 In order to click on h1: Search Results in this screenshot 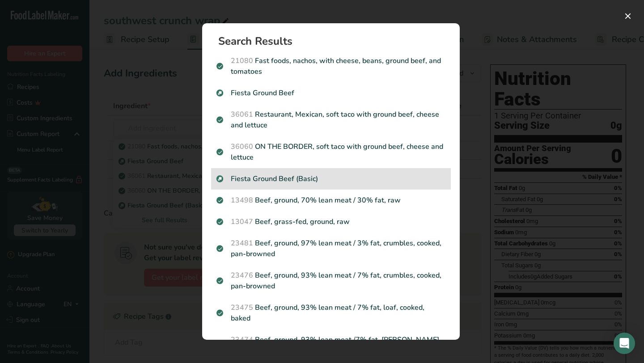, I will do `click(335, 41)`.